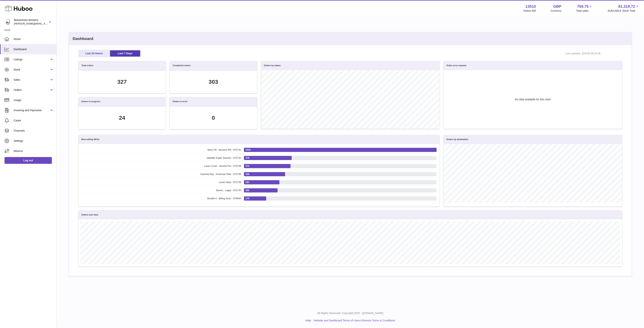  Describe the element at coordinates (34, 120) in the screenshot. I see `span: Cases` at that location.